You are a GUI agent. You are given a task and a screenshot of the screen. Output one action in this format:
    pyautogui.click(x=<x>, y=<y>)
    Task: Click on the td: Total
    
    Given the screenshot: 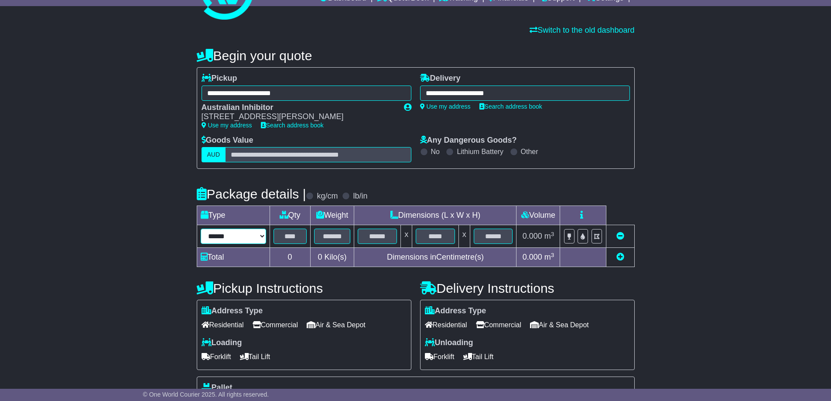 What is the action you would take?
    pyautogui.click(x=233, y=257)
    